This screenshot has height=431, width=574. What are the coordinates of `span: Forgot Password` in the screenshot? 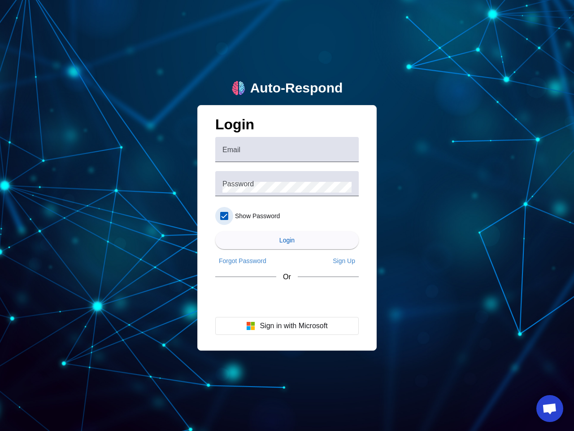 It's located at (243, 261).